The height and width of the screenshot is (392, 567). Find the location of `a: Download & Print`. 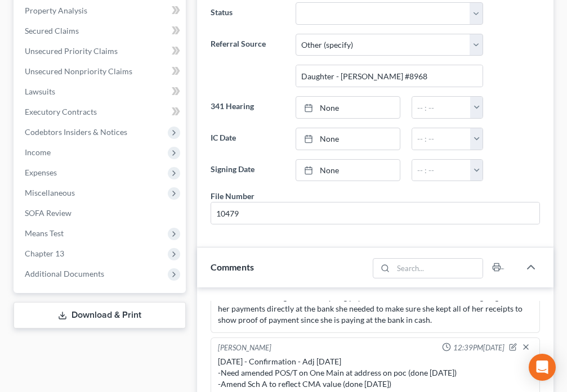

a: Download & Print is located at coordinates (100, 315).